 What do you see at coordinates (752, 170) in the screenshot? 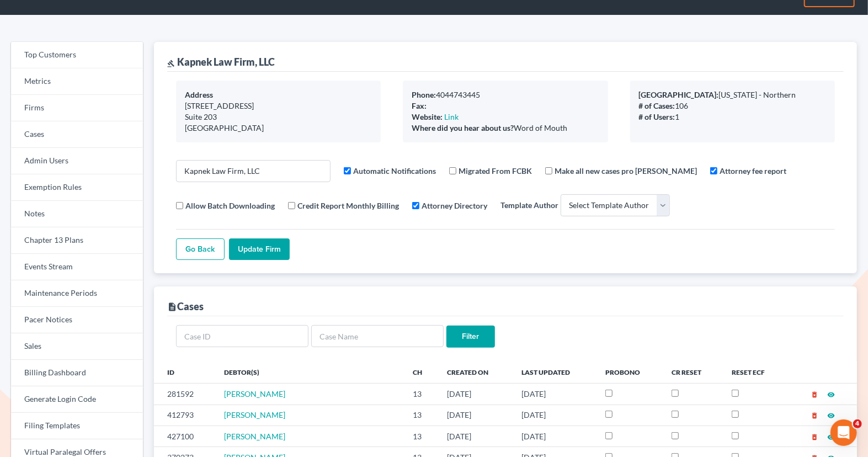
I see `label: Attorney fee report` at bounding box center [752, 170].